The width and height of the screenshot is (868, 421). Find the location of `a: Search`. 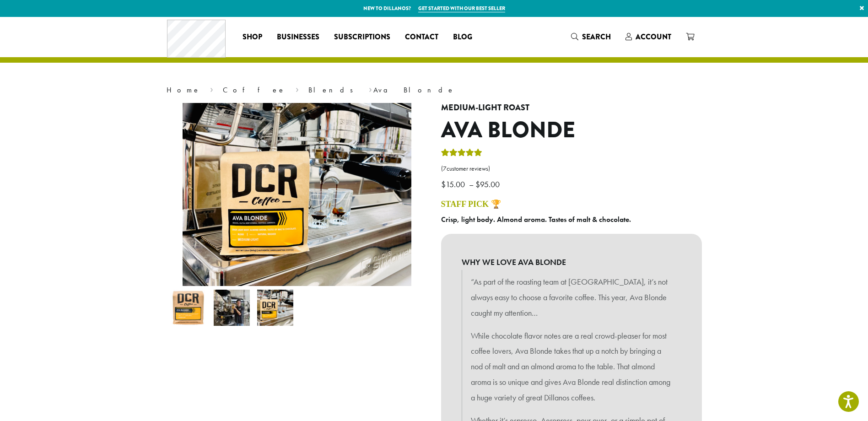

a: Search is located at coordinates (591, 36).